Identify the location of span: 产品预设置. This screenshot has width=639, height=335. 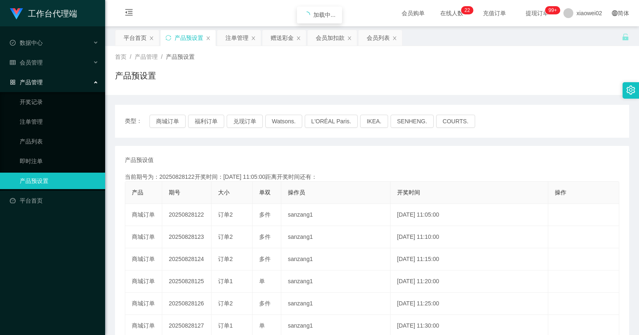
(180, 57).